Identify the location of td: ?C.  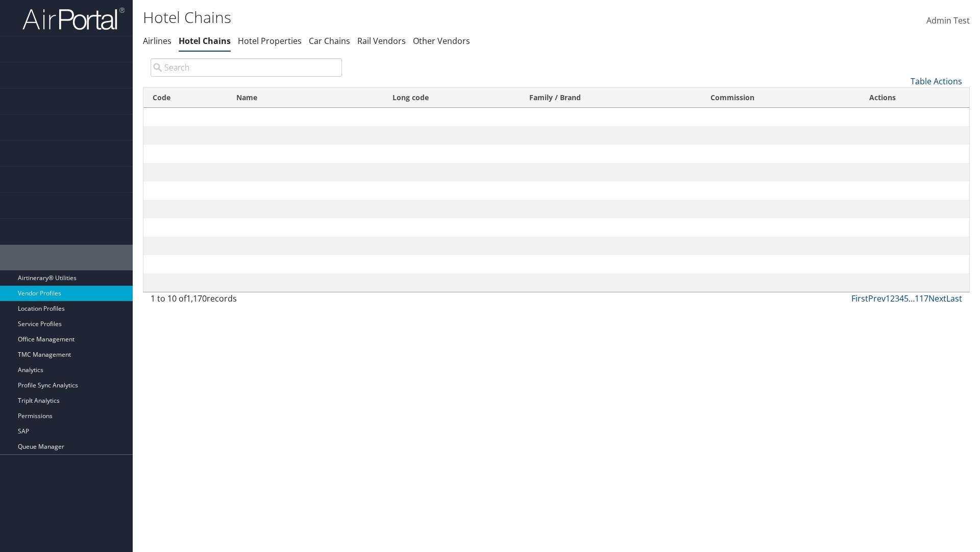
(185, 154).